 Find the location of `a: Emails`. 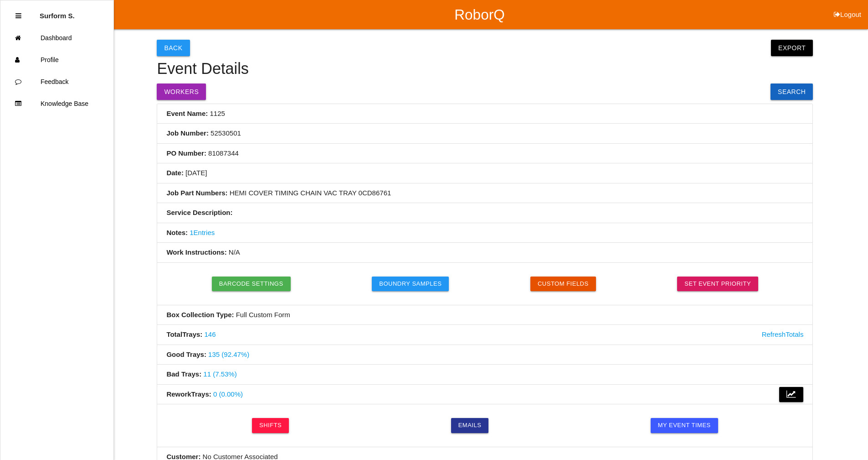

a: Emails is located at coordinates (470, 425).